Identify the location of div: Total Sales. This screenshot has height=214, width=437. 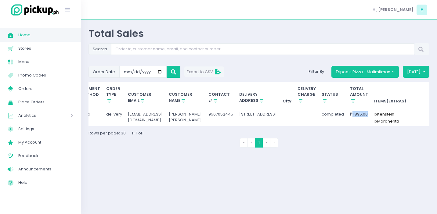
(259, 33).